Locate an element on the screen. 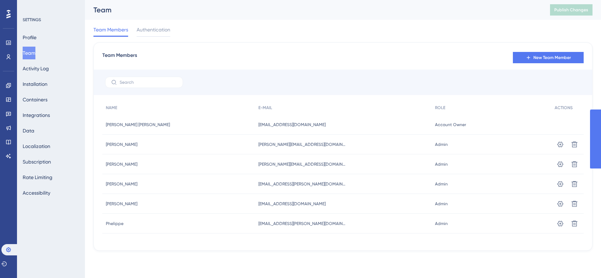  button: Publish Changes is located at coordinates (571, 10).